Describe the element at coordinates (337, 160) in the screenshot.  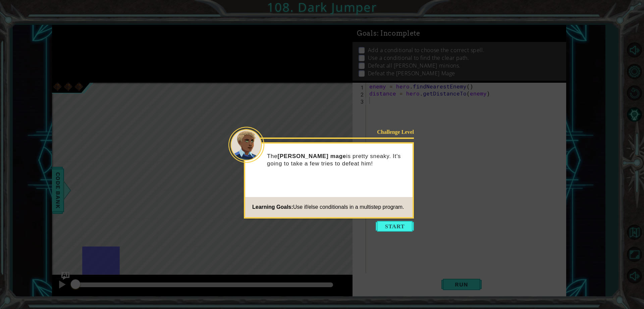
I see `p: The is pretty sneaky. It's going to take a few tries to defeat him!` at that location.